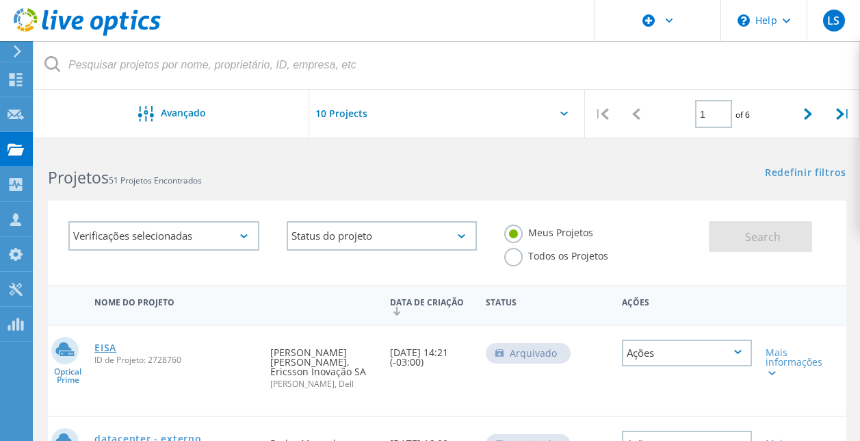 The image size is (860, 441). Describe the element at coordinates (431, 305) in the screenshot. I see `div: Data de Criação` at that location.